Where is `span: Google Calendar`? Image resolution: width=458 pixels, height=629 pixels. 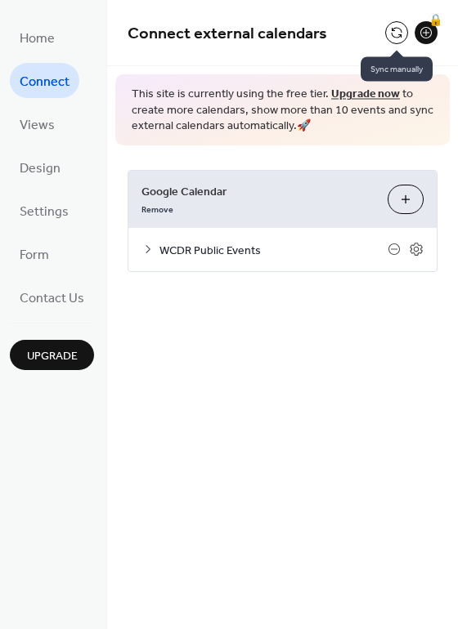 span: Google Calendar is located at coordinates (257, 191).